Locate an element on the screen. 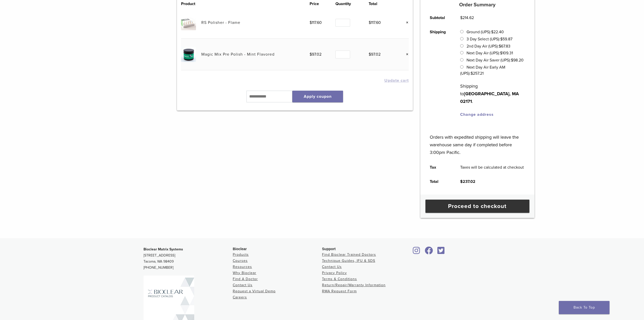 The height and width of the screenshot is (320, 644). a: Careers is located at coordinates (240, 297).